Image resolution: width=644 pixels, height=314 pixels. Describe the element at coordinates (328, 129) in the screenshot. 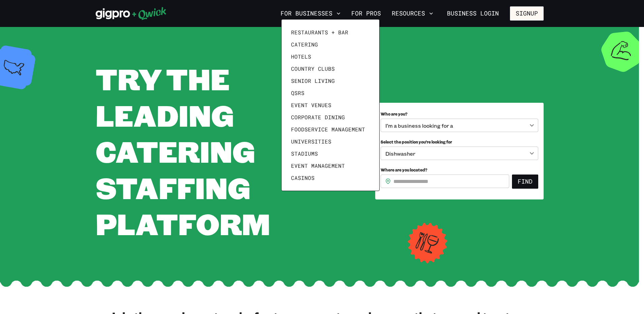

I see `span: Foodservice Management` at that location.